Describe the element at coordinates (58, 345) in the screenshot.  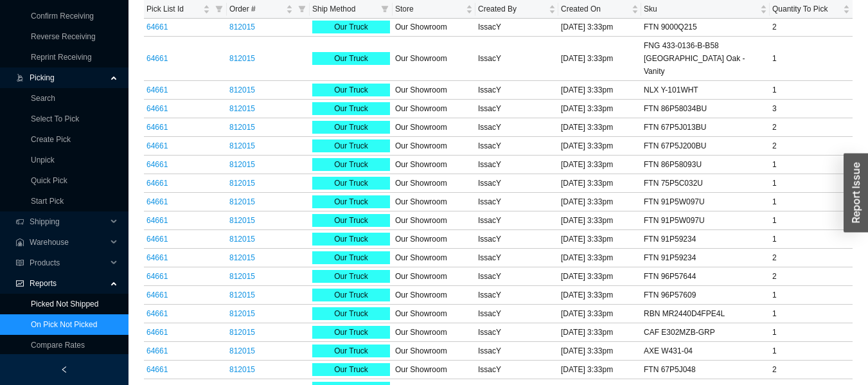
I see `a: Compare Rates` at that location.